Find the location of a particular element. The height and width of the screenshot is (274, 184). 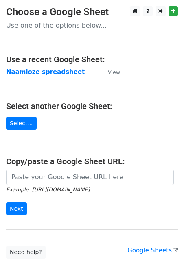

p: Use one of the options below... is located at coordinates (92, 25).